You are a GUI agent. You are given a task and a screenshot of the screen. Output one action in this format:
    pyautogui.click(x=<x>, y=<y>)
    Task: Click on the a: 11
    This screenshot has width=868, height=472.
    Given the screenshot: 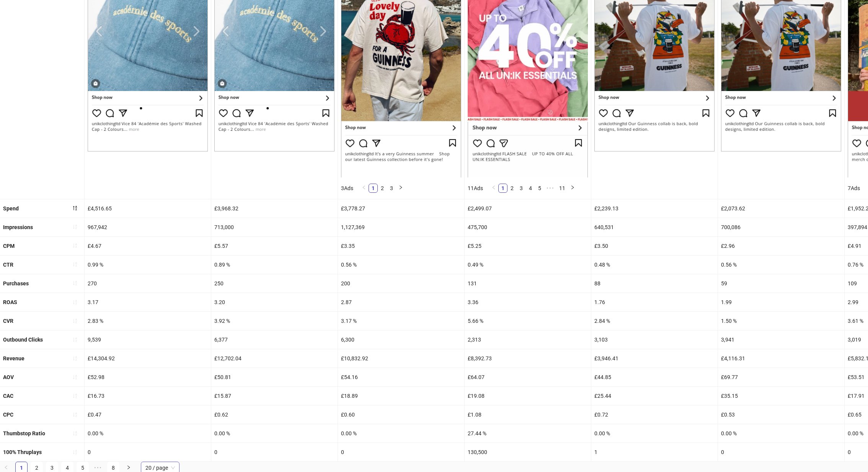 What is the action you would take?
    pyautogui.click(x=562, y=188)
    